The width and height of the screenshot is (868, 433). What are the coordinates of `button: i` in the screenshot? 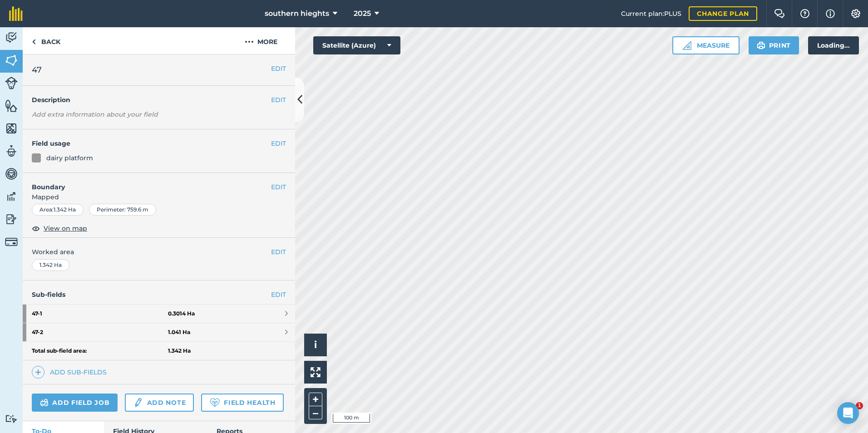 It's located at (316, 345).